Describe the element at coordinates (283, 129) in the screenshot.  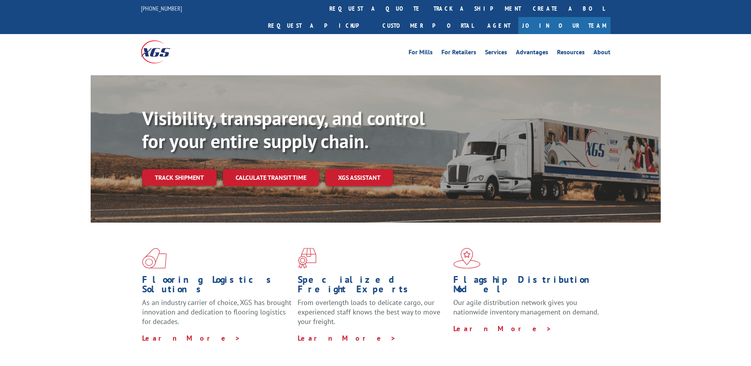
I see `b: Visibility, transparency, and control for your entire supply chain.` at that location.